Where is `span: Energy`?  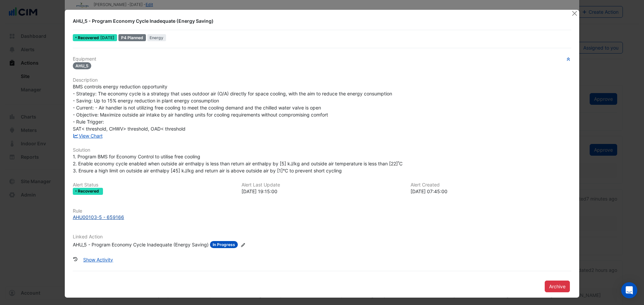 span: Energy is located at coordinates (156, 37).